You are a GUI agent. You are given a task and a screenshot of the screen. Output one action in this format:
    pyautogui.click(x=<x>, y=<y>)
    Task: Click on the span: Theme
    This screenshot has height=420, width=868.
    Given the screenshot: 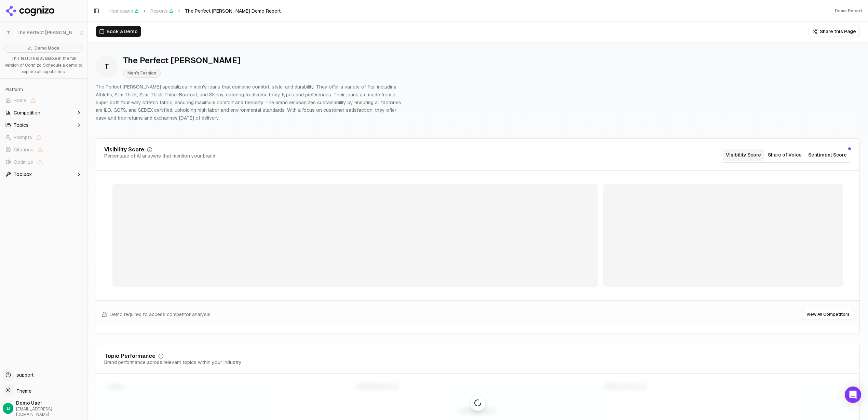 What is the action you would take?
    pyautogui.click(x=23, y=391)
    